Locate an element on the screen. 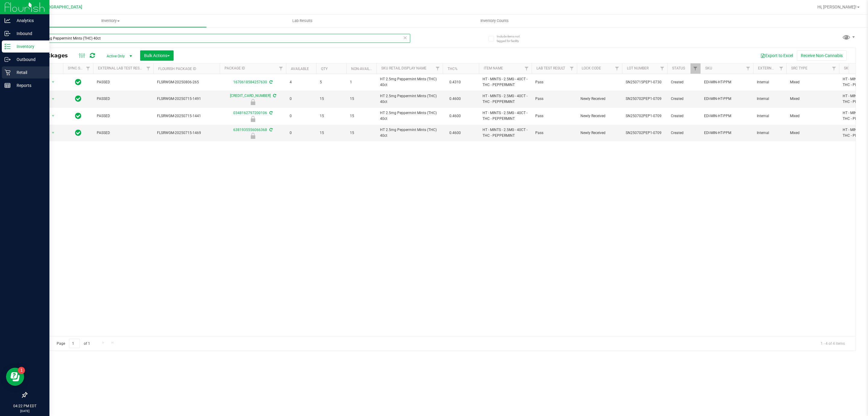  button: Export to Excel is located at coordinates (777, 55).